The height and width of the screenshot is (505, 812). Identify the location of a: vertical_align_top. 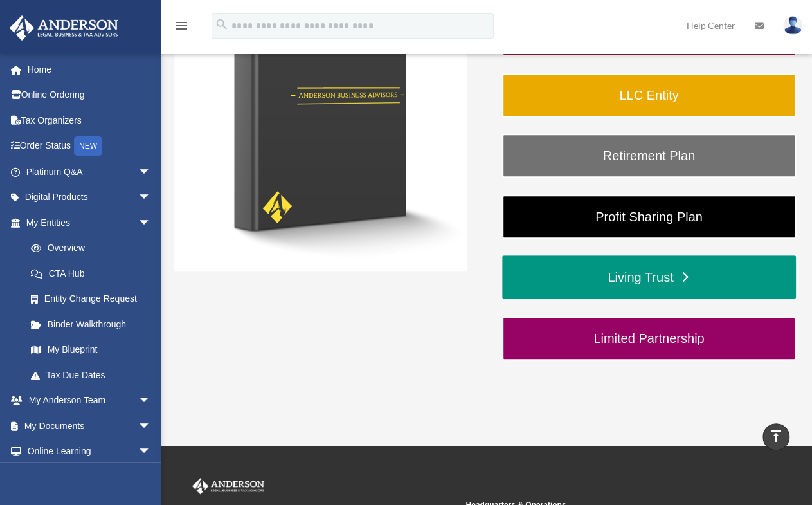
(776, 436).